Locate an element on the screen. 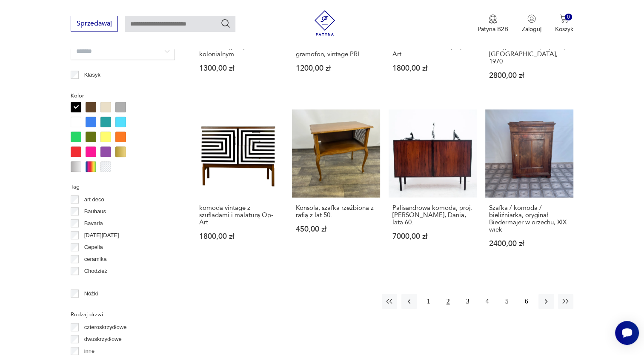  p: Cepelia is located at coordinates (94, 247).